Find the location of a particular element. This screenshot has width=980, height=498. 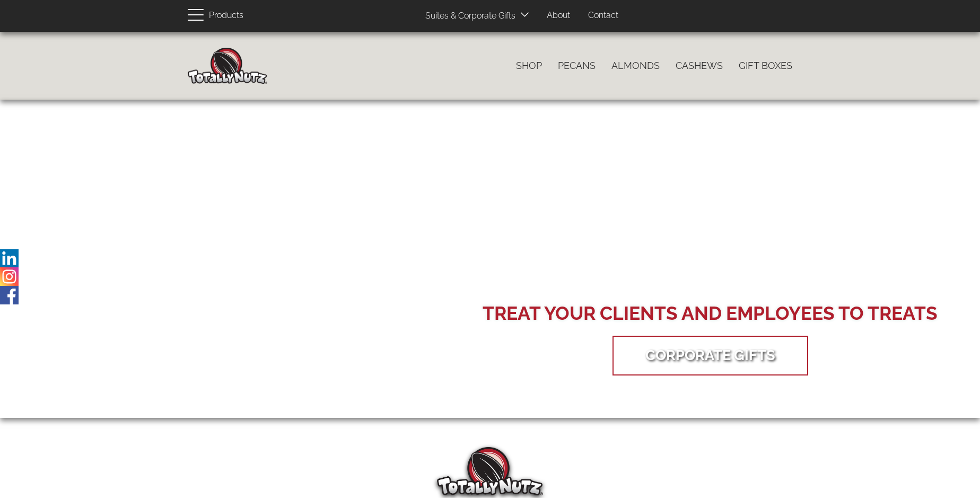

a: Contact is located at coordinates (603, 15).